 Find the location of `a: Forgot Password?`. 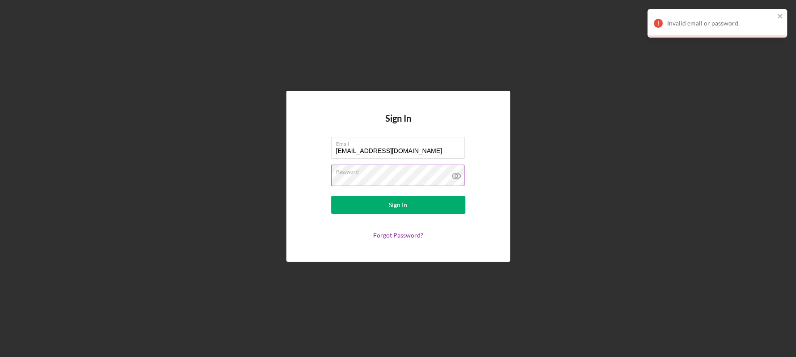

a: Forgot Password? is located at coordinates (398, 235).